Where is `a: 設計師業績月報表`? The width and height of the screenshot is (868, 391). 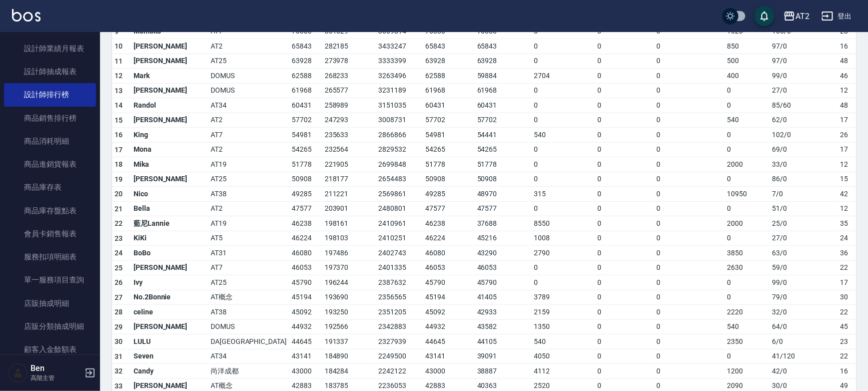 a: 設計師業績月報表 is located at coordinates (50, 49).